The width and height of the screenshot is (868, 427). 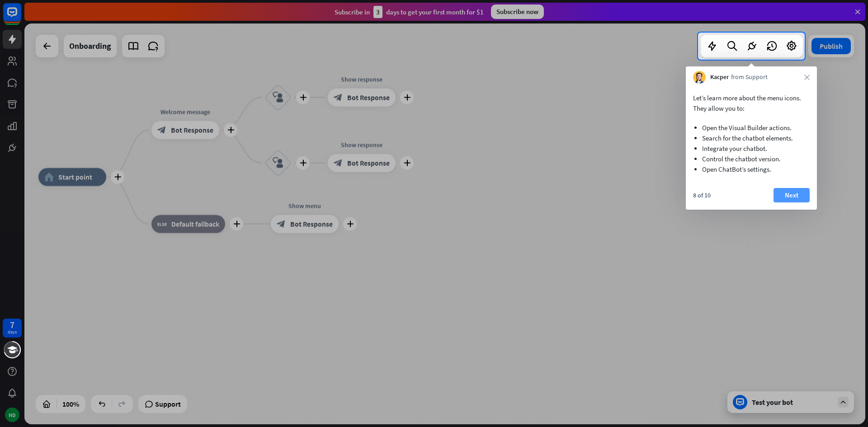 What do you see at coordinates (752, 159) in the screenshot?
I see `li: Control the chatbot version.` at bounding box center [752, 159].